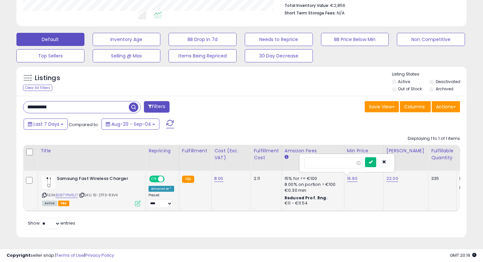 This screenshot has width=483, height=262. What do you see at coordinates (444, 89) in the screenshot?
I see `label: Archived` at bounding box center [444, 89].